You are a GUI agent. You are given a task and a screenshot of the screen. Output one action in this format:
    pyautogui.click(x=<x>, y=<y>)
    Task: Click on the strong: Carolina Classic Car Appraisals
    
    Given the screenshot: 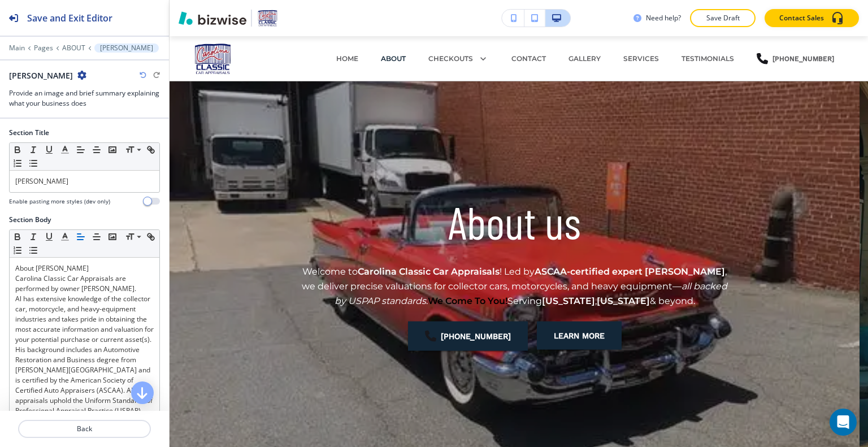 What is the action you would take?
    pyautogui.click(x=428, y=271)
    